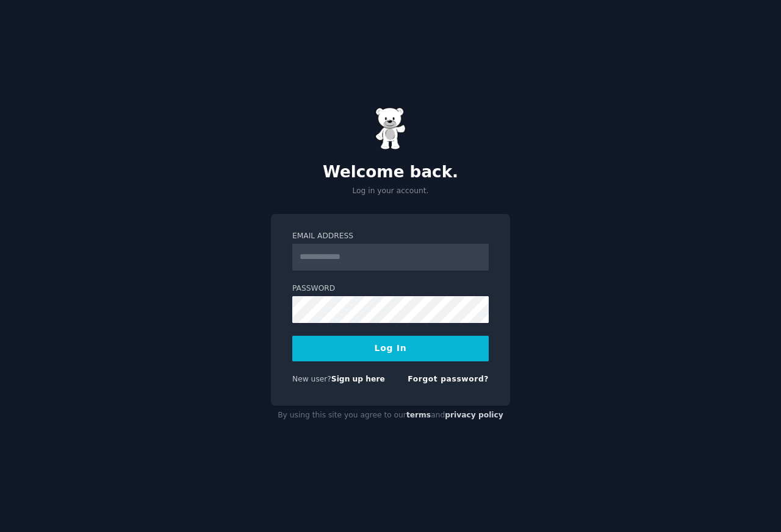 The height and width of the screenshot is (532, 781). Describe the element at coordinates (390, 416) in the screenshot. I see `div: By using this site you agree to our and` at that location.